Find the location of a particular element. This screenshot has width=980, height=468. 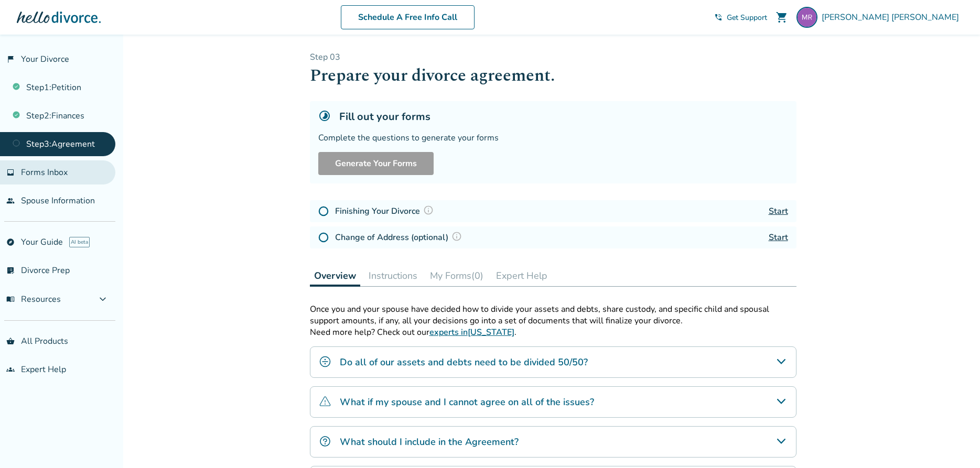

img: What if my spouse and I cannot agree on all of the issues? is located at coordinates (325, 401).